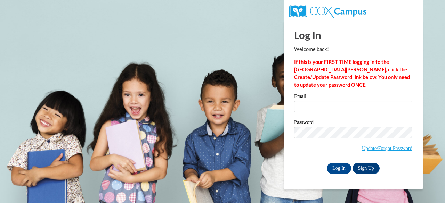  I want to click on a: COX Campus, so click(327, 11).